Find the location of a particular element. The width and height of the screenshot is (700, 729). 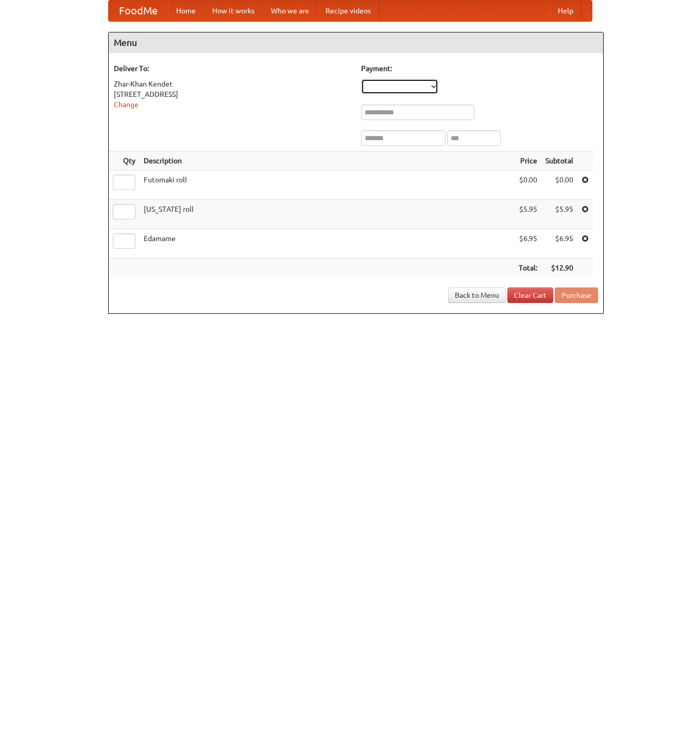

a: Home is located at coordinates (186, 10).